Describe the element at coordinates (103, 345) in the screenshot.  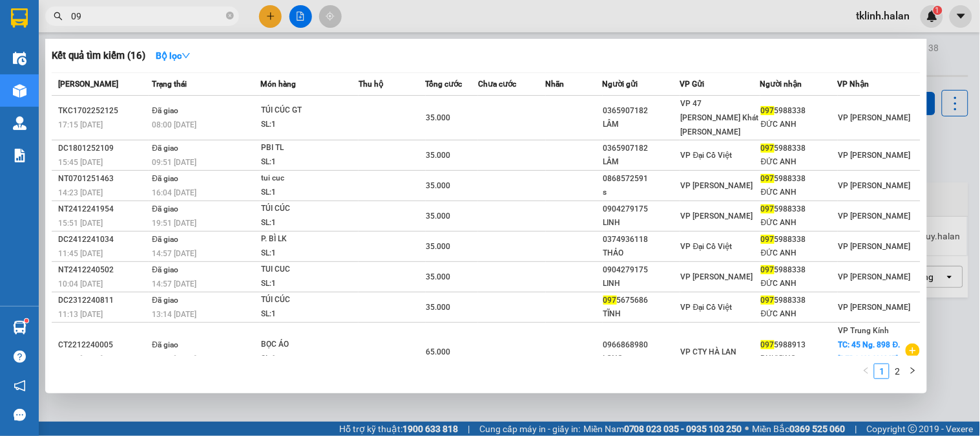
I see `div: CT2212240005` at that location.